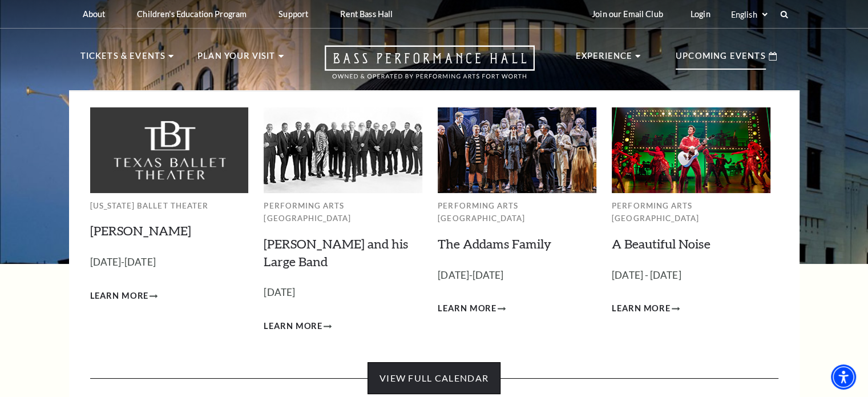  I want to click on a: The Addams Family, so click(494, 243).